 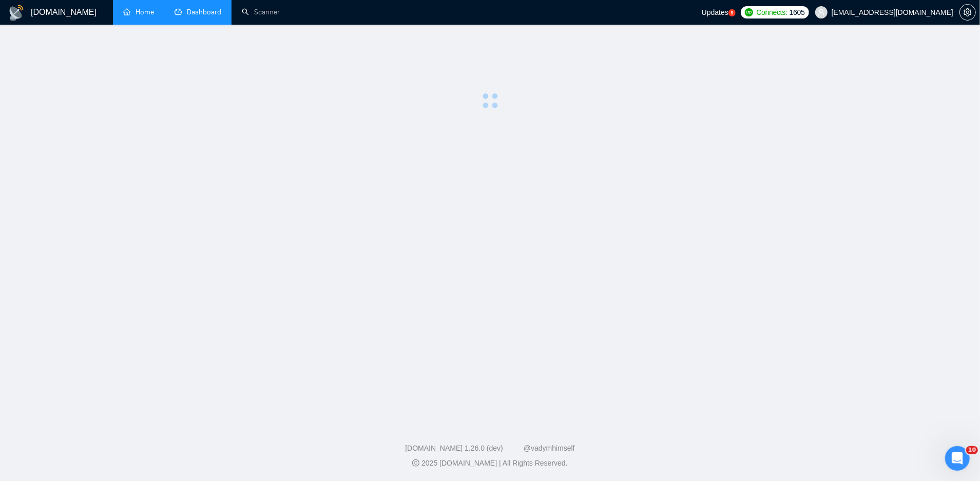 I want to click on img: upwork-logo.png, so click(x=749, y=12).